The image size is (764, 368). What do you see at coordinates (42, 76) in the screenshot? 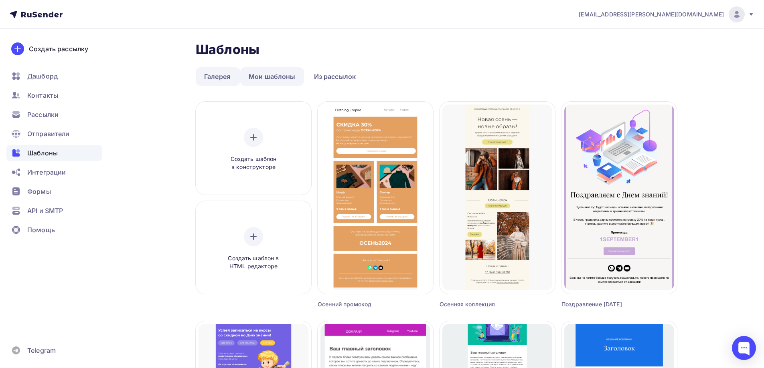
I see `span: Дашборд` at bounding box center [42, 76].